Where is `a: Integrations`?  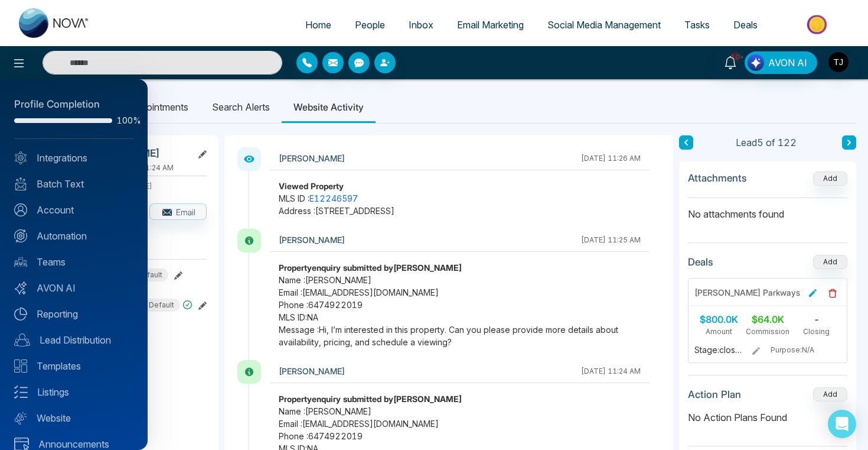 a: Integrations is located at coordinates (74, 158).